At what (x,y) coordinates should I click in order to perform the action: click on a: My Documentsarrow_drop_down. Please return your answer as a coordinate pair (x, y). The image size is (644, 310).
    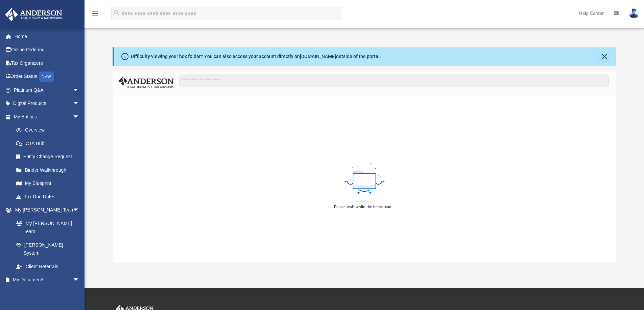
    Looking at the image, I should click on (45, 280).